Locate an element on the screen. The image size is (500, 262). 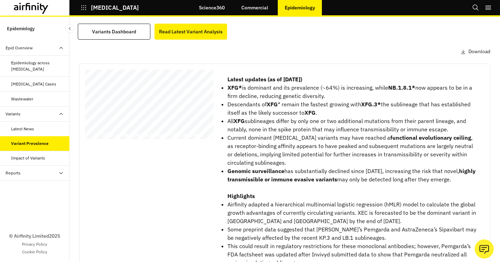
strong: functional evolutionary ceiling is located at coordinates (431, 138).